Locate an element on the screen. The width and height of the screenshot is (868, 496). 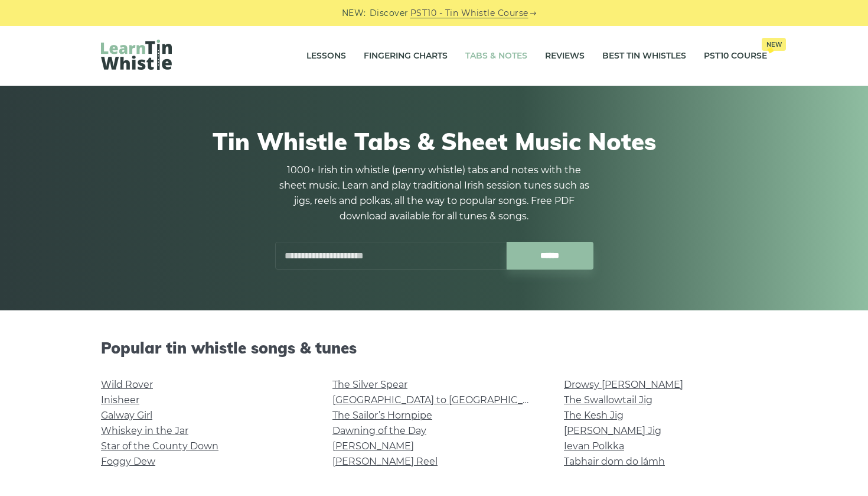
p: 1000+ Irish tin whistle (penny whistle) tabs and notes with the sheet music. Learn and play tradi... is located at coordinates (434, 194).